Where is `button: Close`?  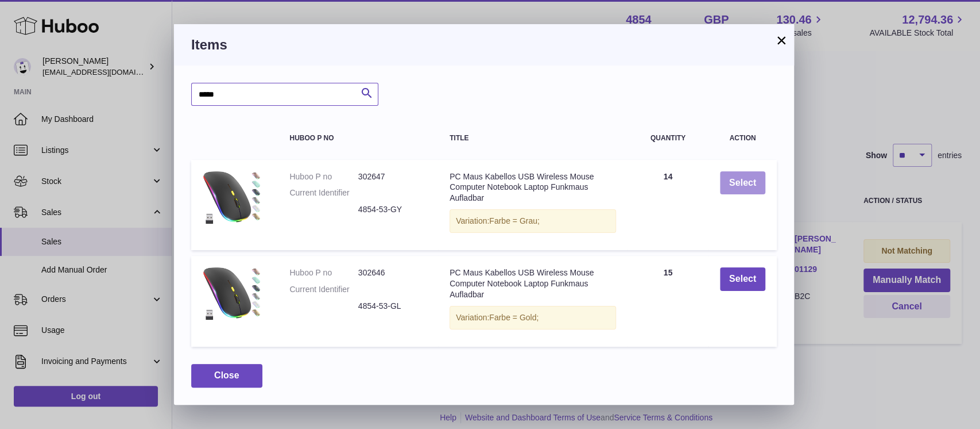
button: Close is located at coordinates (227, 375).